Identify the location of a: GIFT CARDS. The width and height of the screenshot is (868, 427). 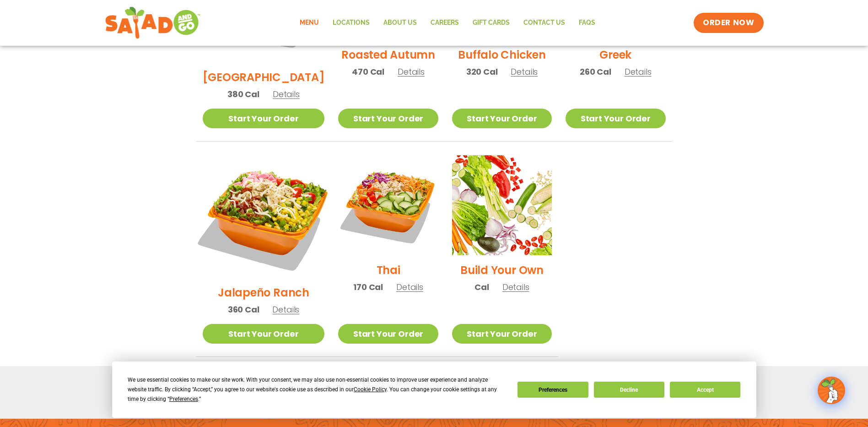
(491, 23).